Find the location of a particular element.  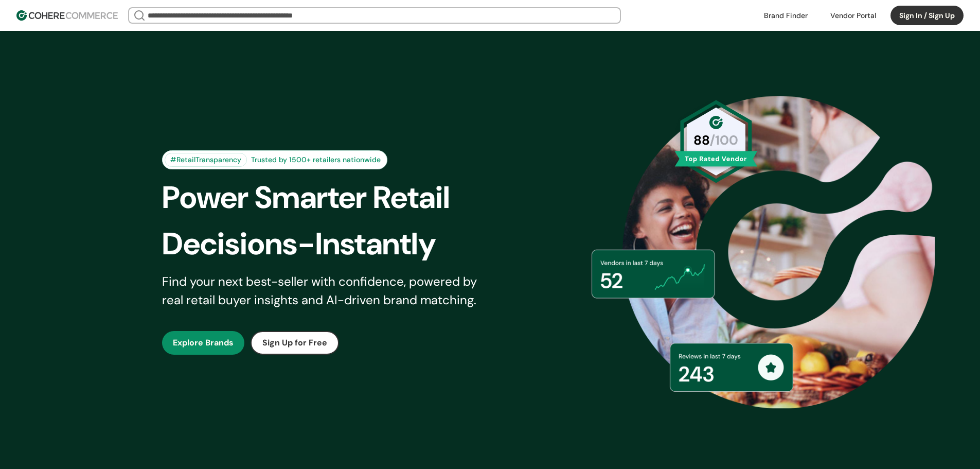

img: Cohere Logo is located at coordinates (67, 15).